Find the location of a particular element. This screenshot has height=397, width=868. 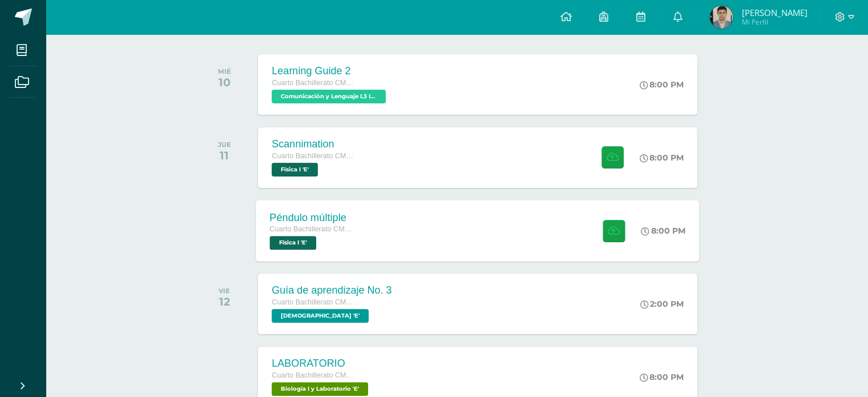

img: 7fee766d8ac52d7d257e4f31d949d49f.png is located at coordinates (722, 17).